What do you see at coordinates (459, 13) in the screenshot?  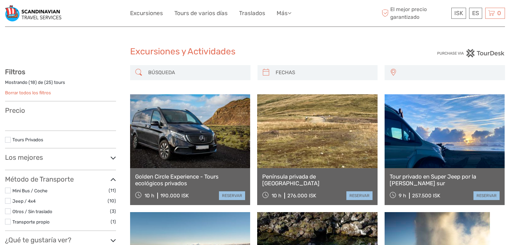 I see `span: ISK` at bounding box center [459, 13].